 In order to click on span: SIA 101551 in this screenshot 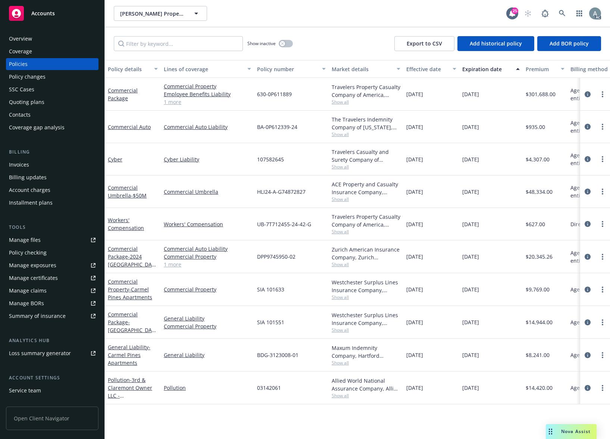, I will do `click(270, 322)`.